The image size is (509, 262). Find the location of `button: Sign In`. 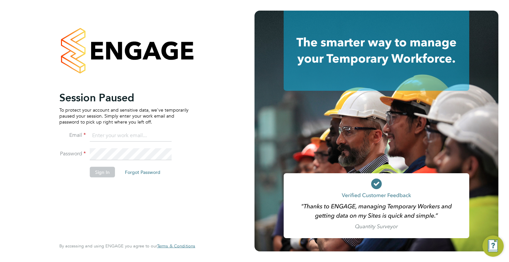

button: Sign In is located at coordinates (102, 172).